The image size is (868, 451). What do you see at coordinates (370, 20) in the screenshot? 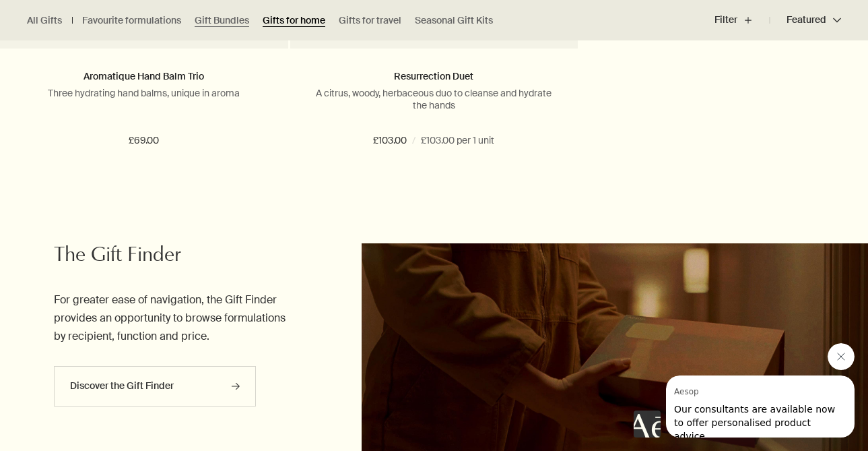
I see `a: Gifts for travel` at bounding box center [370, 20].